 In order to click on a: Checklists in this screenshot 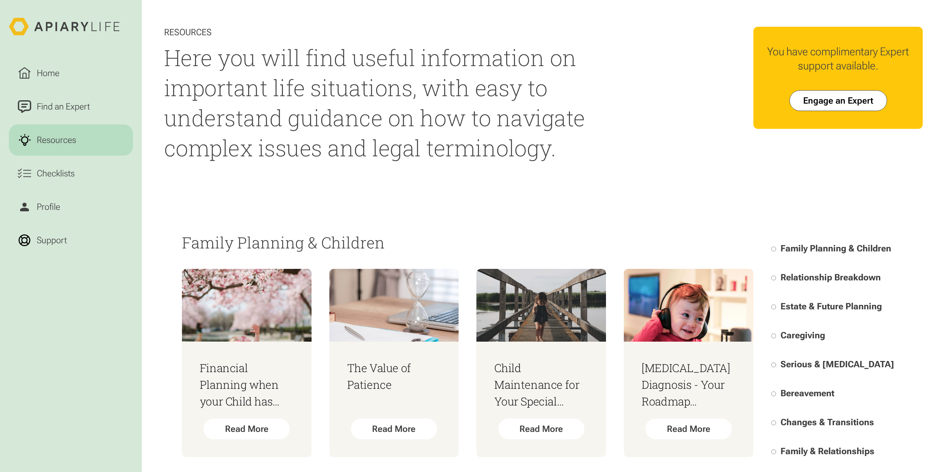, I will do `click(71, 173)`.